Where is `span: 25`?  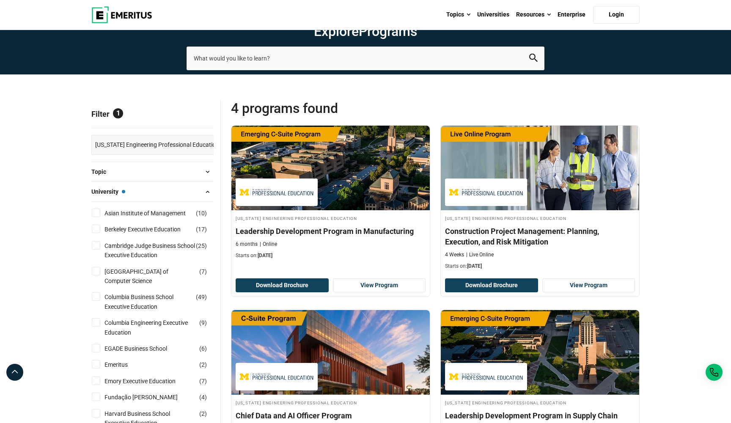
span: 25 is located at coordinates (201, 246).